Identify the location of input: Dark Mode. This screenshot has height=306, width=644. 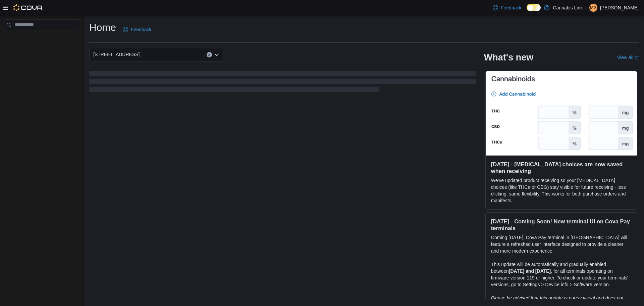
(533, 7).